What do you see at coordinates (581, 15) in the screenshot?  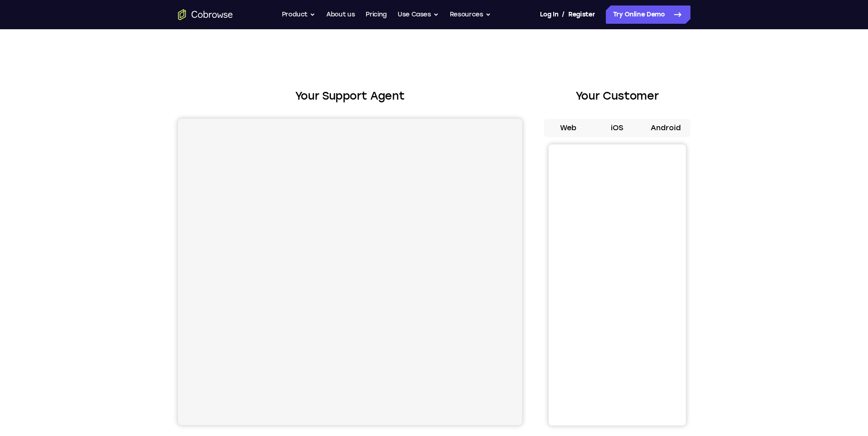 I see `a: Register` at bounding box center [581, 15].